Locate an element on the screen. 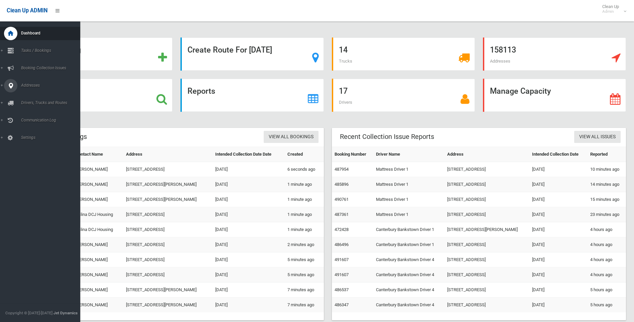 Image resolution: width=634 pixels, height=322 pixels. th: Address is located at coordinates (168, 154).